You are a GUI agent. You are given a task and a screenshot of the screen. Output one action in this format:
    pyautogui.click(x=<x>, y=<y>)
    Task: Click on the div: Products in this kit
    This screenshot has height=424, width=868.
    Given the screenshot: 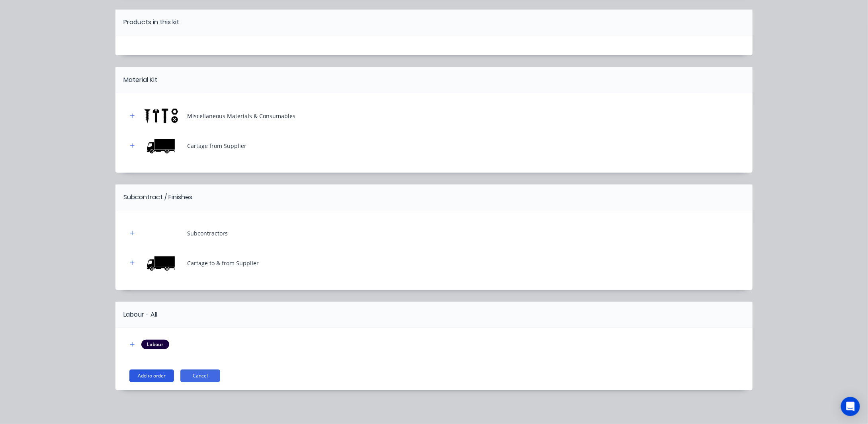 What is the action you would take?
    pyautogui.click(x=152, y=23)
    